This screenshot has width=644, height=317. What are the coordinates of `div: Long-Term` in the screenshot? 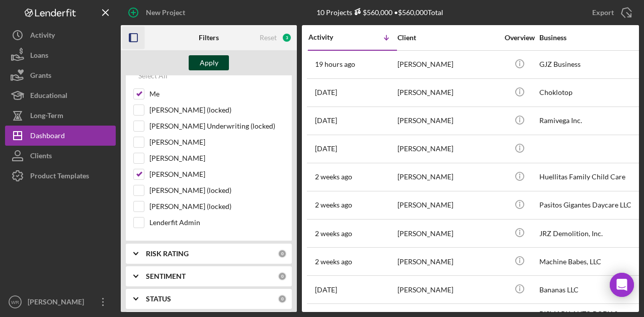 It's located at (47, 117).